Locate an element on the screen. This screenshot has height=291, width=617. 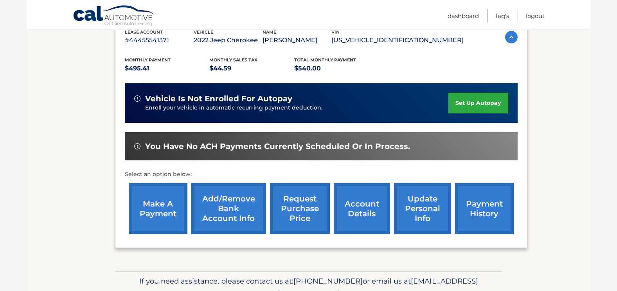
span: You have no ACH payments currently scheduled or in process. is located at coordinates (277, 146).